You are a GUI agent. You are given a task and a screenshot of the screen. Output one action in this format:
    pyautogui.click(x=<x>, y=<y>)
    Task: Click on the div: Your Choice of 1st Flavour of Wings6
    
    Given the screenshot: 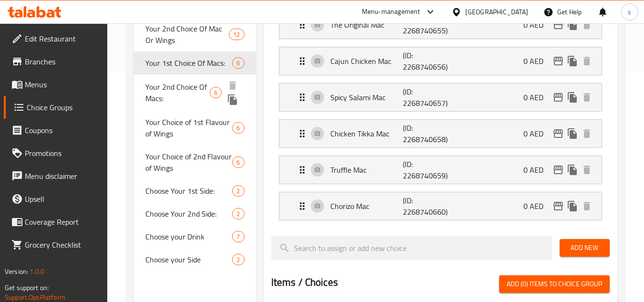 What is the action you would take?
    pyautogui.click(x=195, y=128)
    